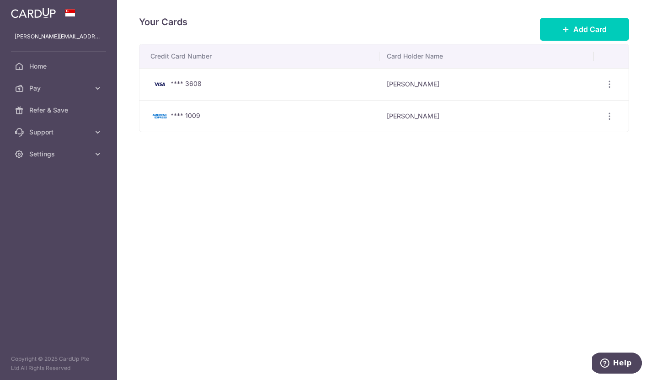  I want to click on th: Credit Card Number, so click(259, 56).